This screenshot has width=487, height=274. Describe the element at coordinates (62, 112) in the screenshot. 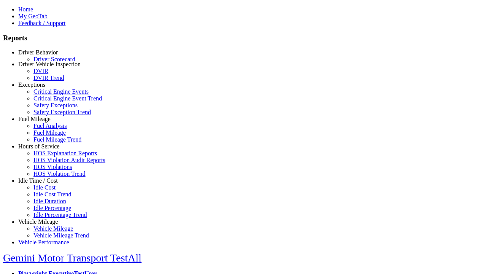

I see `a: Safety Exception Trend` at that location.